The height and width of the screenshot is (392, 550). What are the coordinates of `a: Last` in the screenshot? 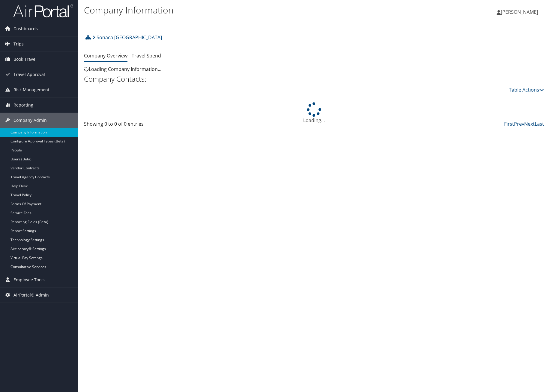 It's located at (539, 124).